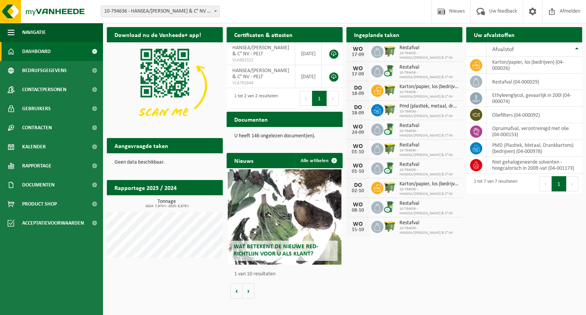  What do you see at coordinates (158, 34) in the screenshot?
I see `h2: Download nu de Vanheede+ app!` at bounding box center [158, 34].